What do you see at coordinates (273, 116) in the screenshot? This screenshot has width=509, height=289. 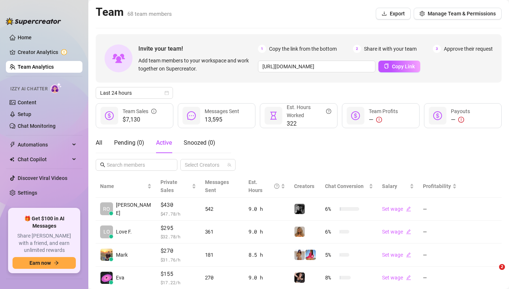 I see `span: hourglass` at bounding box center [273, 116].